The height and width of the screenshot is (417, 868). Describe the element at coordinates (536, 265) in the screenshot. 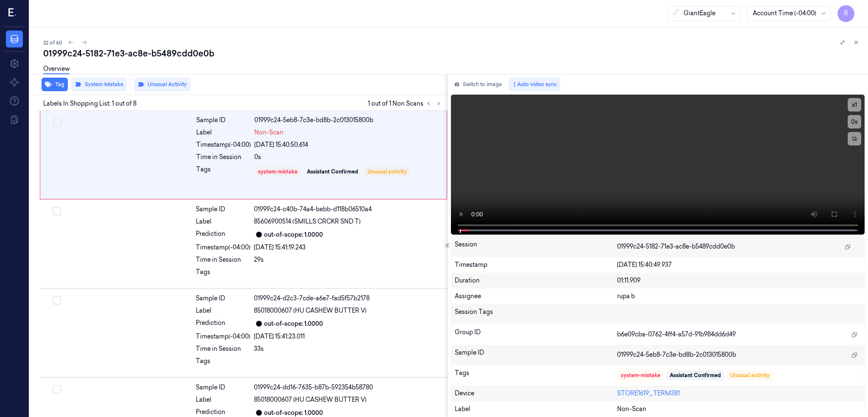

I see `div: Timestamp` at that location.